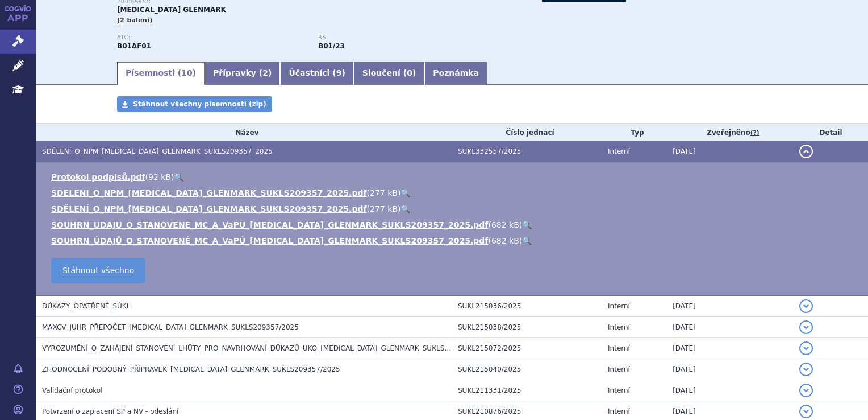 The width and height of the screenshot is (868, 420). I want to click on td: SUKL215072/2025, so click(527, 348).